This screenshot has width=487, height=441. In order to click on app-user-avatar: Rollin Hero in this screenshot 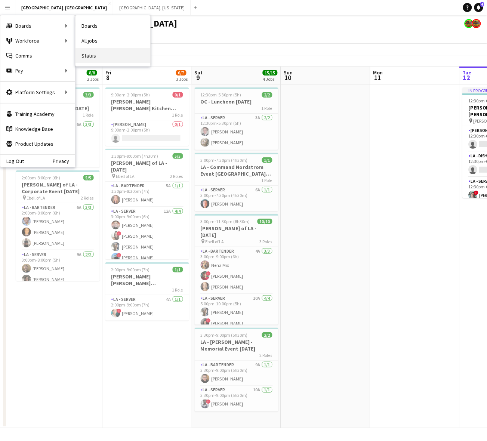, I will do `click(476, 24)`.